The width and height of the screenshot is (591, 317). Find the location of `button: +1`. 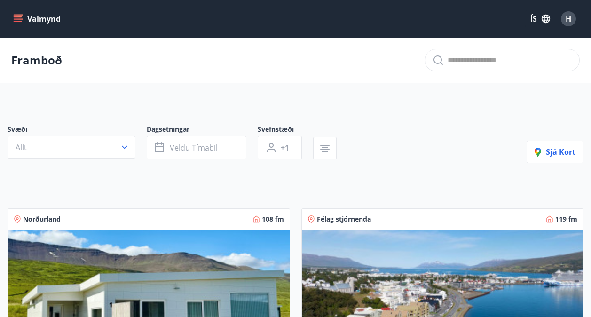

button: +1 is located at coordinates (280, 148).